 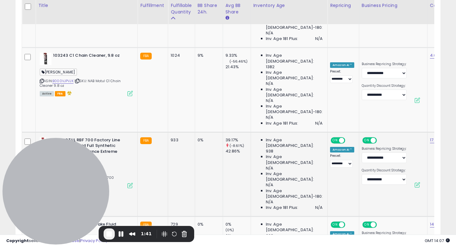 I want to click on b: 111257 MOTUL RBF 700 Factory Line Brake Racing Fluid Full Synthetic DOT 4 High Performance Extrem..., so click(x=85, y=150).